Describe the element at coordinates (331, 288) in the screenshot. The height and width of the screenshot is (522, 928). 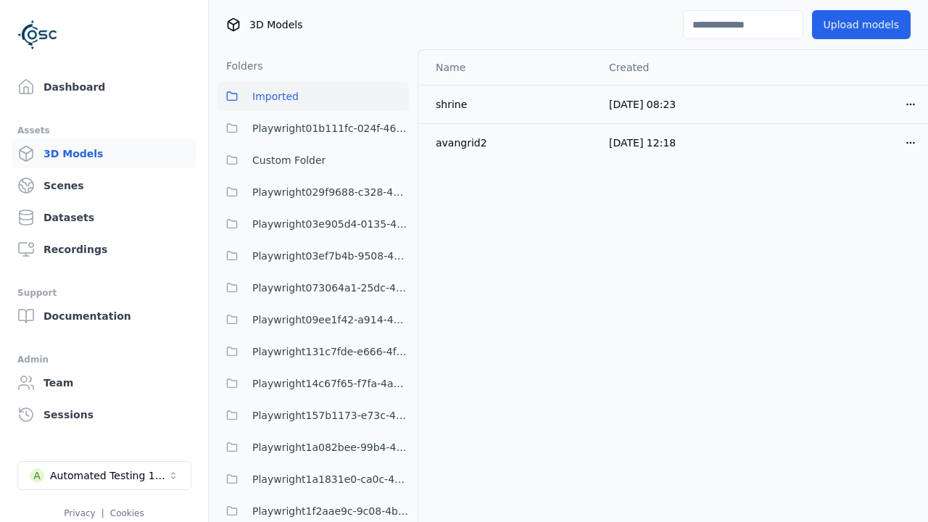
I see `span: Playwright073064a1-25dc-42be-bd5d-9b023c0ea8dd` at that location.